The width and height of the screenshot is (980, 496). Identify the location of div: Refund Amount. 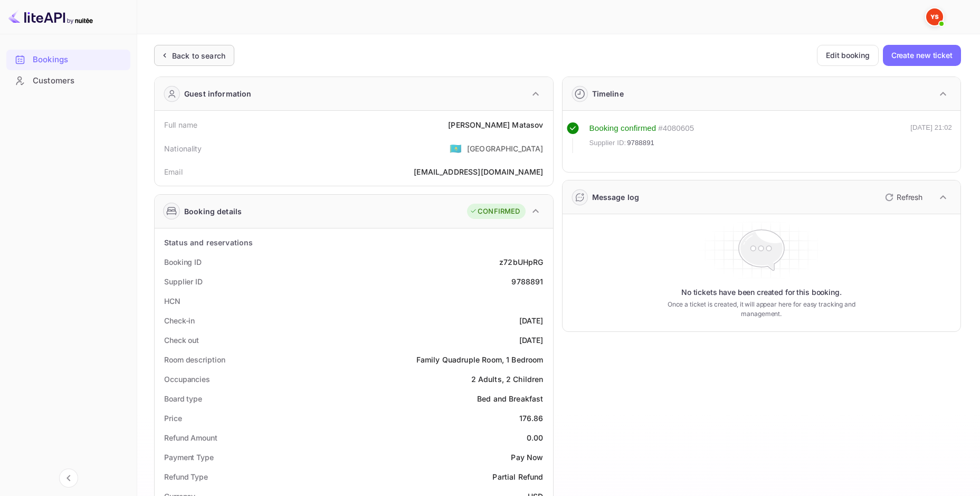
(190, 437).